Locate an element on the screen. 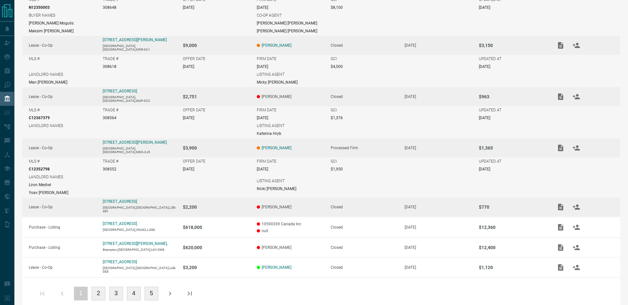 The image size is (628, 305). p: $963 is located at coordinates (512, 97).